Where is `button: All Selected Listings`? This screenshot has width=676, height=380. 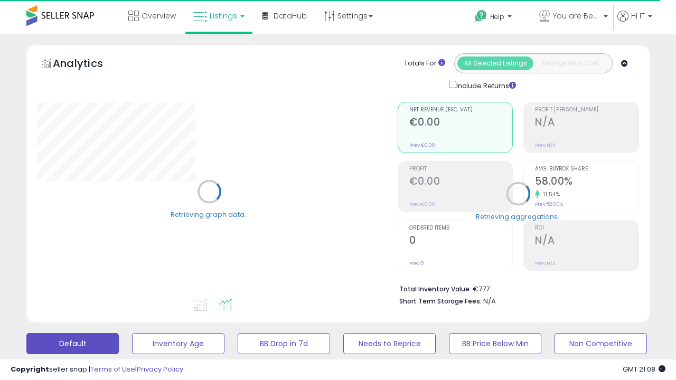
button: All Selected Listings is located at coordinates (496, 63).